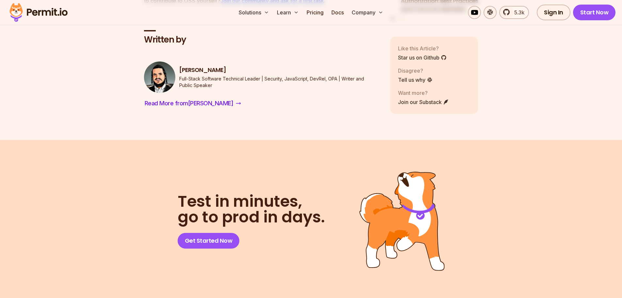 The height and width of the screenshot is (298, 622). What do you see at coordinates (209, 240) in the screenshot?
I see `a: Get Started Now` at bounding box center [209, 240].